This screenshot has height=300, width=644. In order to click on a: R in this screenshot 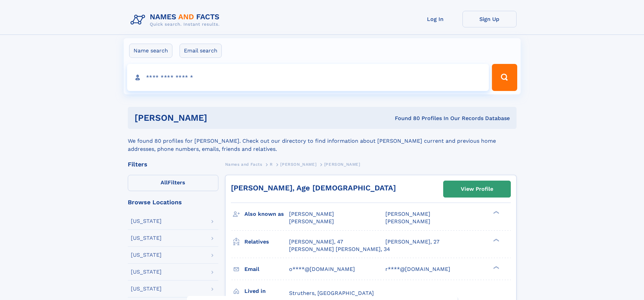, I will do `click(271, 164)`.